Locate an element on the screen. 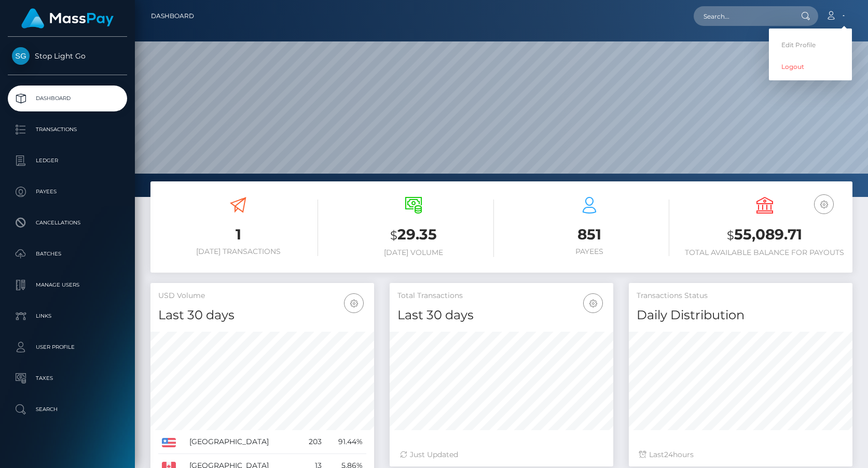  p: User Profile is located at coordinates (67, 347).